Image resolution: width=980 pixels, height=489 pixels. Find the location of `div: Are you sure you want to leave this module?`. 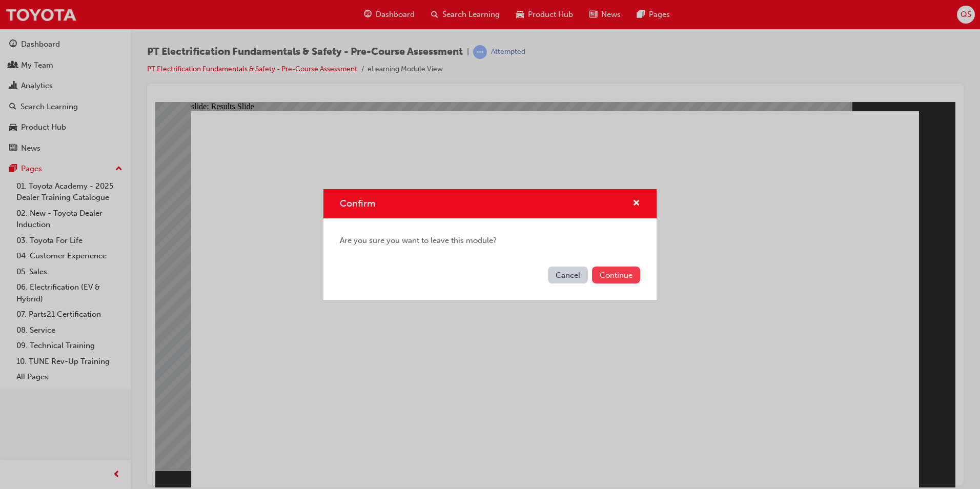

div: Are you sure you want to leave this module? is located at coordinates (490, 241).